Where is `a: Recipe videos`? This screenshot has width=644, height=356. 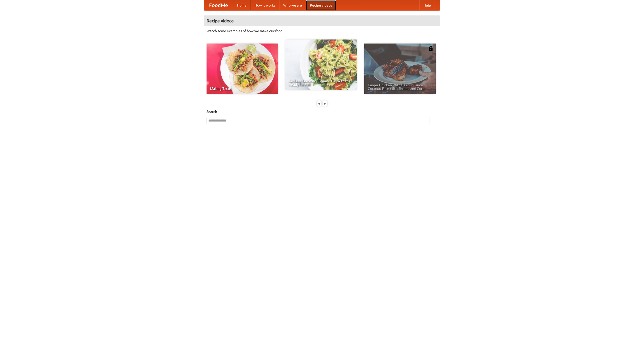
a: Recipe videos is located at coordinates (321, 6).